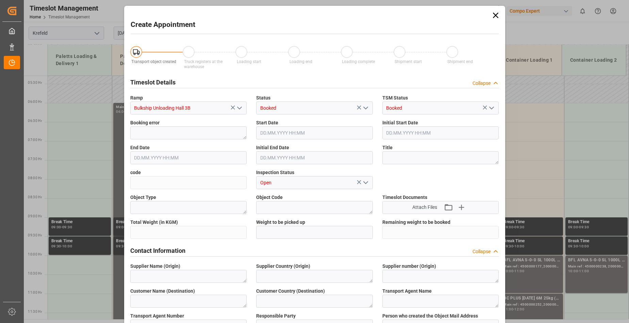 The image size is (629, 323). I want to click on span: Supplier number (Origin), so click(409, 266).